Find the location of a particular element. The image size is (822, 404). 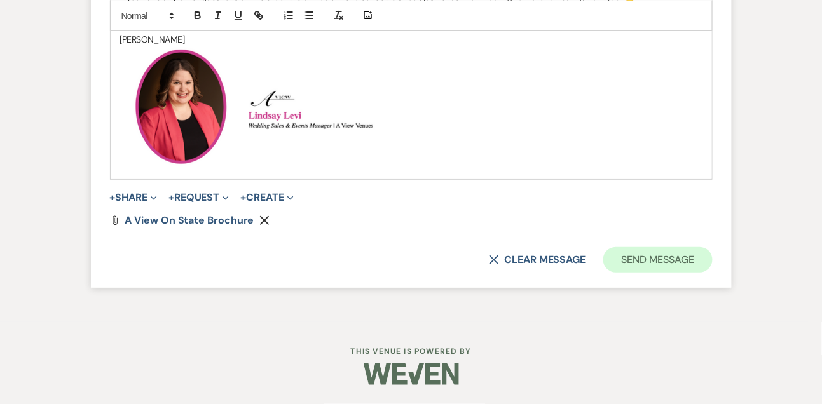

img: Screenshot 2025-03-27 at 12.26.26 PM.png is located at coordinates (184, 109).